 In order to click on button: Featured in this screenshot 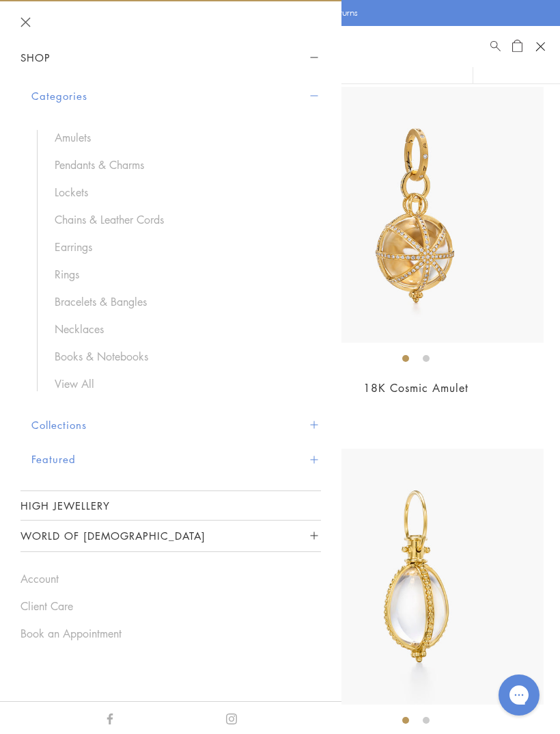, I will do `click(176, 459)`.